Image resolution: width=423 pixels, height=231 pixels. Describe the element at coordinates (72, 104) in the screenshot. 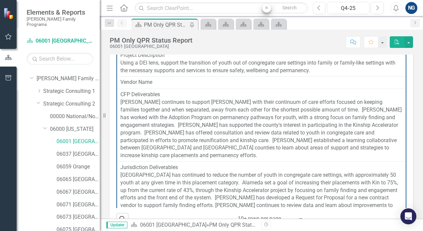

I see `a: Strategic Consulting 2` at that location.